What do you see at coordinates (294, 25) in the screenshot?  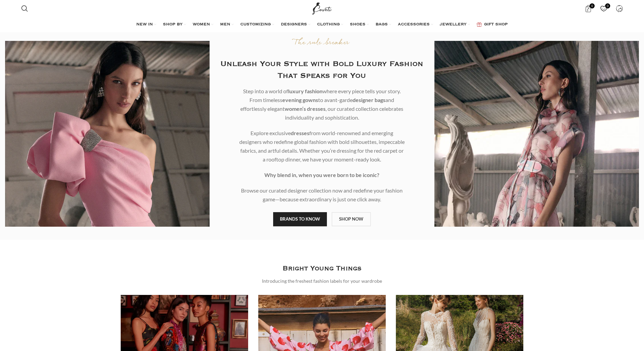 I see `span: DESIGNERS` at bounding box center [294, 25].